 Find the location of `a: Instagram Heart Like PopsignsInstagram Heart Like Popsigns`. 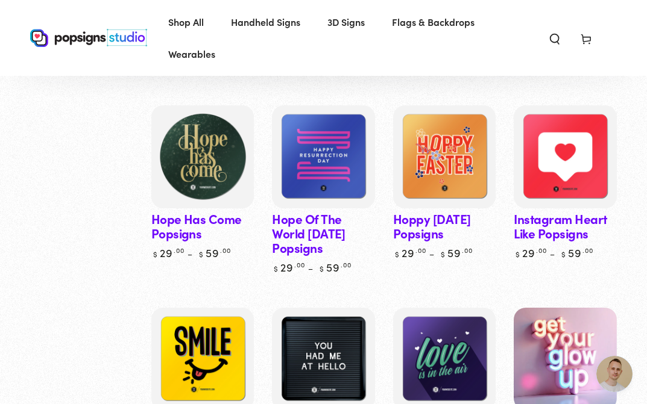

a: Instagram Heart Like PopsignsInstagram Heart Like Popsigns is located at coordinates (565, 157).